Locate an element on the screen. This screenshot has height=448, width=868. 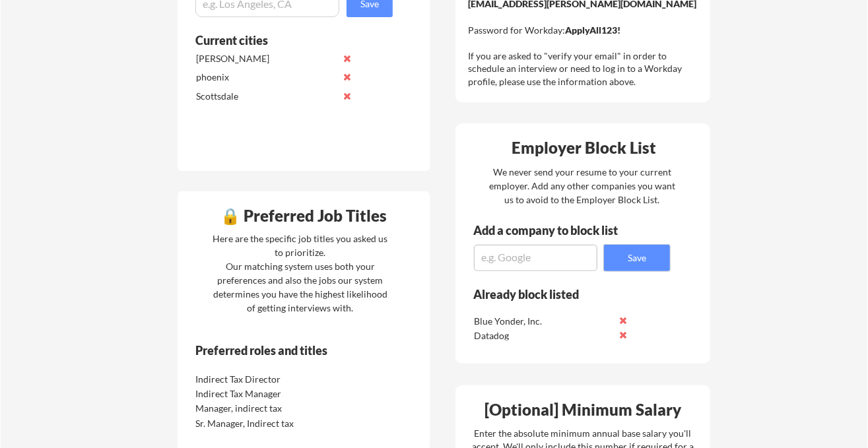
div: [Optional] Minimum Salary is located at coordinates (582, 409).